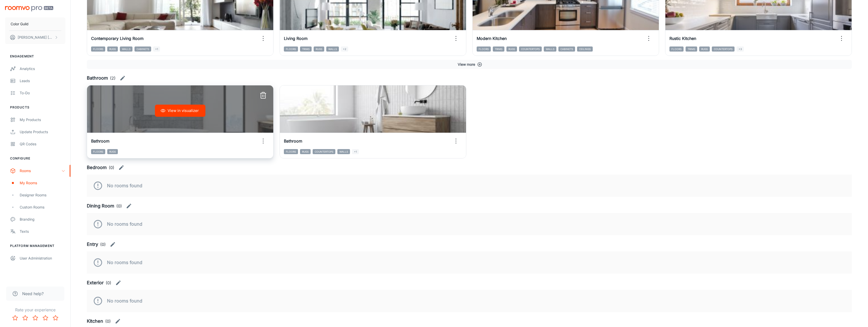 The width and height of the screenshot is (868, 327). What do you see at coordinates (585, 49) in the screenshot?
I see `span: Ceilings` at bounding box center [585, 49].